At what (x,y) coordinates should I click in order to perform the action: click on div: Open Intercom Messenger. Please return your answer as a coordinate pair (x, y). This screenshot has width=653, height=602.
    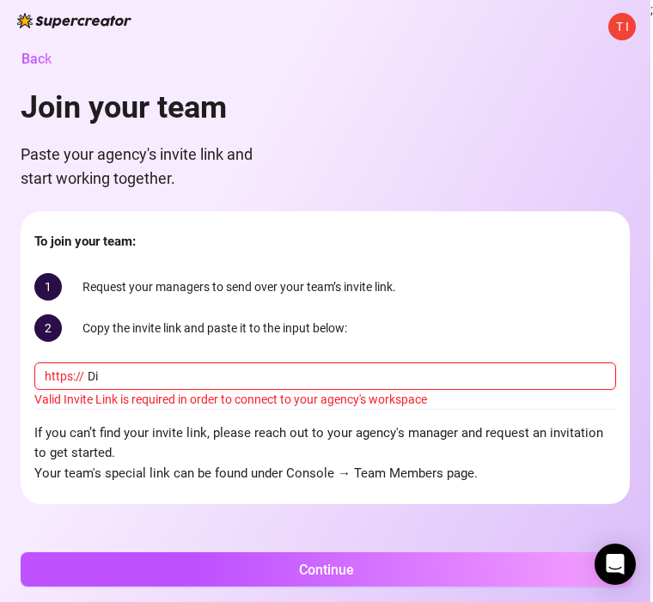
    Looking at the image, I should click on (615, 565).